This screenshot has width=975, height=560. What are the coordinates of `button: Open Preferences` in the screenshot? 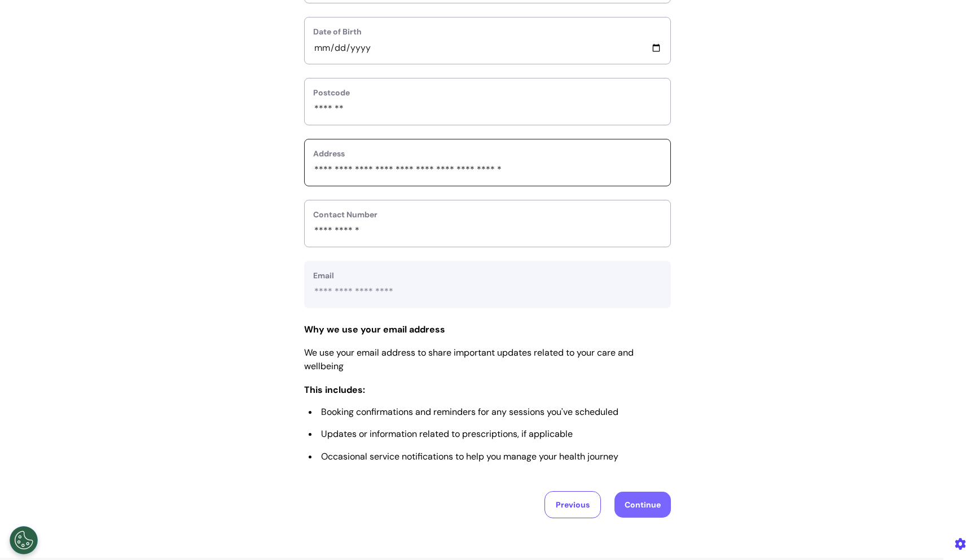 It's located at (24, 540).